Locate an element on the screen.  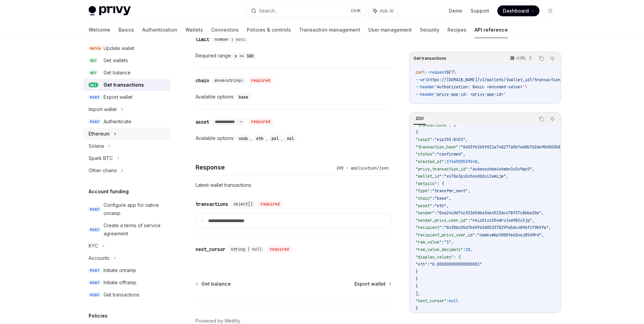
div: 200 - application/json is located at coordinates (362, 168).